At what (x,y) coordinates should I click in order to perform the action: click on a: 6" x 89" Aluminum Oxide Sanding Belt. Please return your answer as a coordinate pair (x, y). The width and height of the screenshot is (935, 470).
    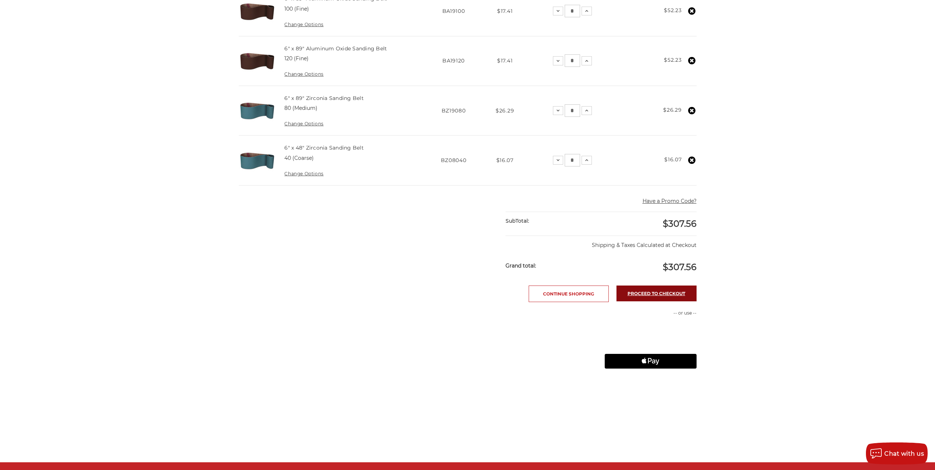
    Looking at the image, I should click on (335, 48).